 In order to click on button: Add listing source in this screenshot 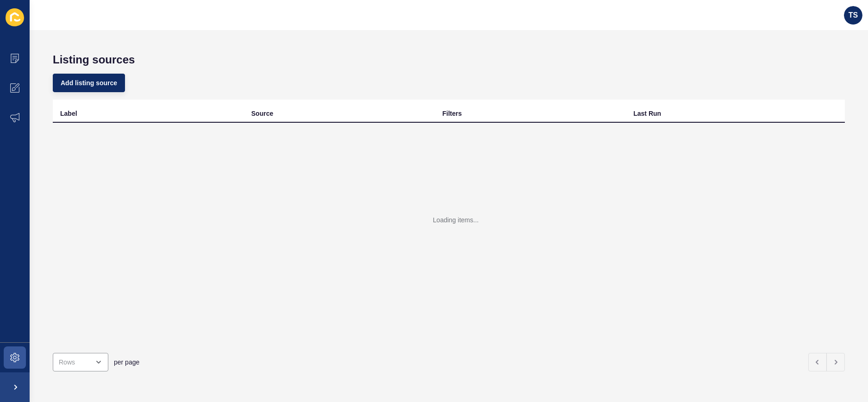, I will do `click(89, 83)`.